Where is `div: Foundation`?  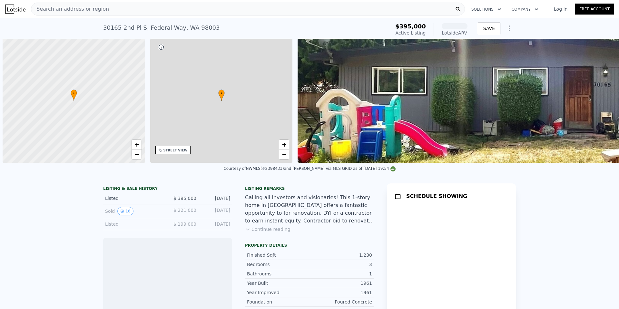
div: Foundation is located at coordinates (278, 302).